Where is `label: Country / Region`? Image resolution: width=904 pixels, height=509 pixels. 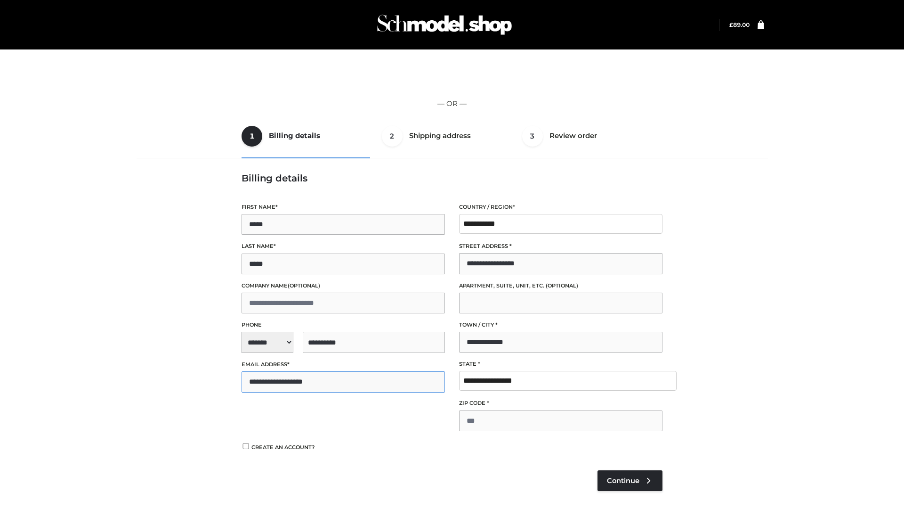
label: Country / Region is located at coordinates (561, 207).